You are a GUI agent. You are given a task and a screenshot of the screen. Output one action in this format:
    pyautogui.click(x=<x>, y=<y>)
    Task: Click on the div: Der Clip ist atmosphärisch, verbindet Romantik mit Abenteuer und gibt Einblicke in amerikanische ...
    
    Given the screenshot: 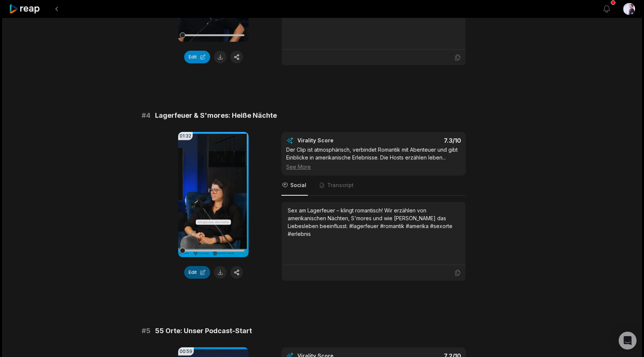 What is the action you would take?
    pyautogui.click(x=373, y=158)
    